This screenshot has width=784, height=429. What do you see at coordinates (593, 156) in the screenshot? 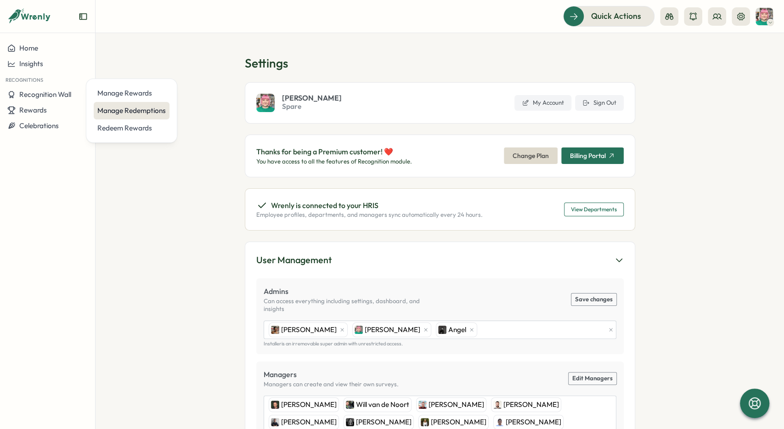
I see `button: Billing Portal` at bounding box center [593, 156].